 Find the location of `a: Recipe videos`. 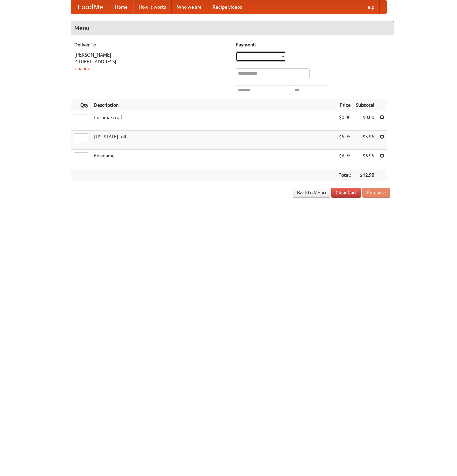

a: Recipe videos is located at coordinates (227, 7).